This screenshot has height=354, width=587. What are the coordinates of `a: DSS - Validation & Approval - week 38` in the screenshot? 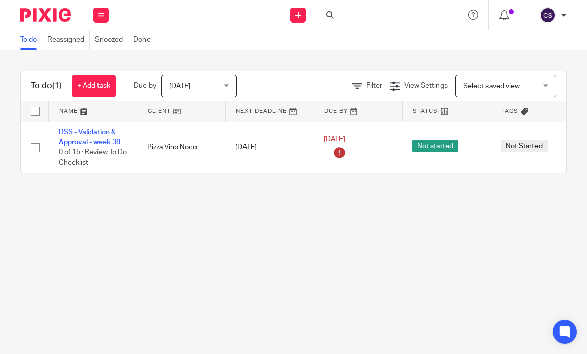 It's located at (89, 137).